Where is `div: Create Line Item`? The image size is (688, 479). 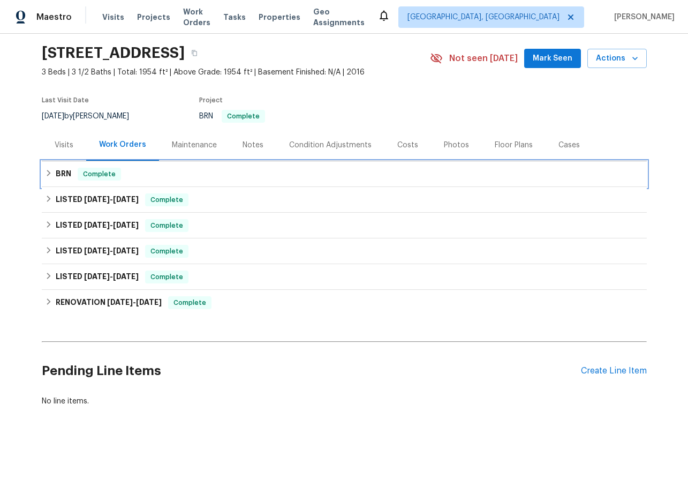
div: Create Line Item is located at coordinates (613, 370).